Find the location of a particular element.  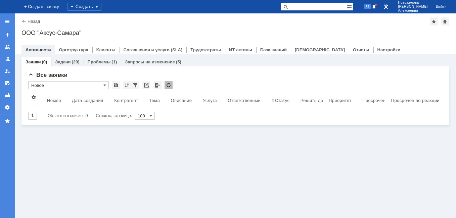

i: Строк на странице: is located at coordinates (90, 116).